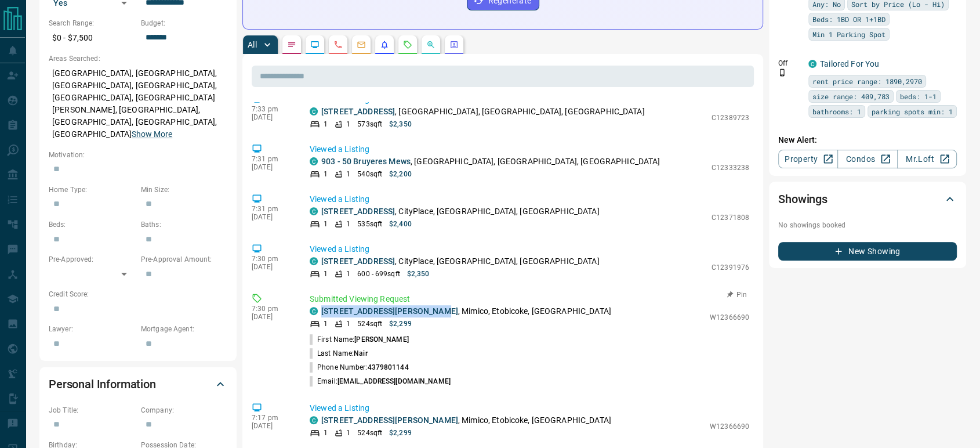 Image resolution: width=980 pixels, height=448 pixels. I want to click on p: Email:, so click(380, 381).